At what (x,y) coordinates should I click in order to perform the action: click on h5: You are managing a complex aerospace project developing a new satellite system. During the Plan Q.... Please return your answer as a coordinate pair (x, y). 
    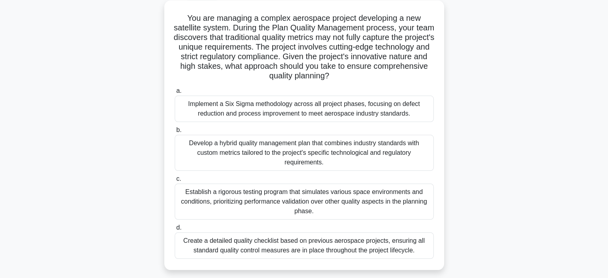
    Looking at the image, I should click on (304, 47).